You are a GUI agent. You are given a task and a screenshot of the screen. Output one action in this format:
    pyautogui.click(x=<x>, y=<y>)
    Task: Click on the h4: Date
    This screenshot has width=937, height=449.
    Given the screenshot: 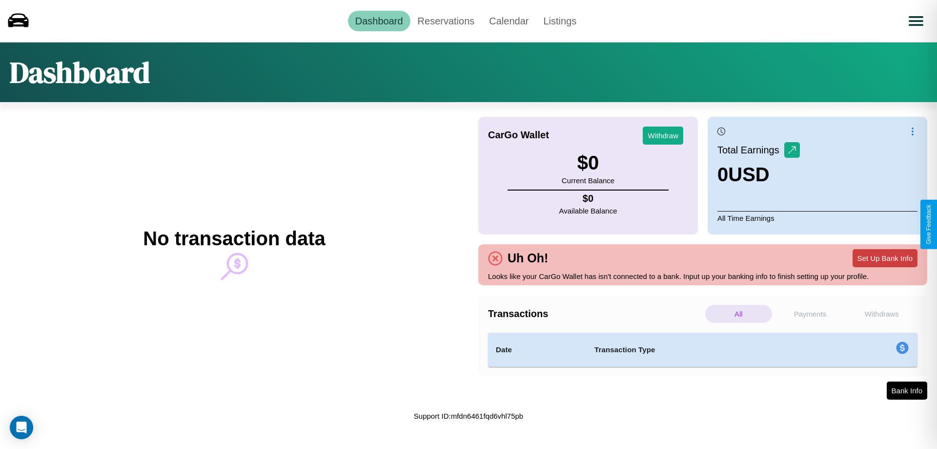 What is the action you would take?
    pyautogui.click(x=537, y=349)
    